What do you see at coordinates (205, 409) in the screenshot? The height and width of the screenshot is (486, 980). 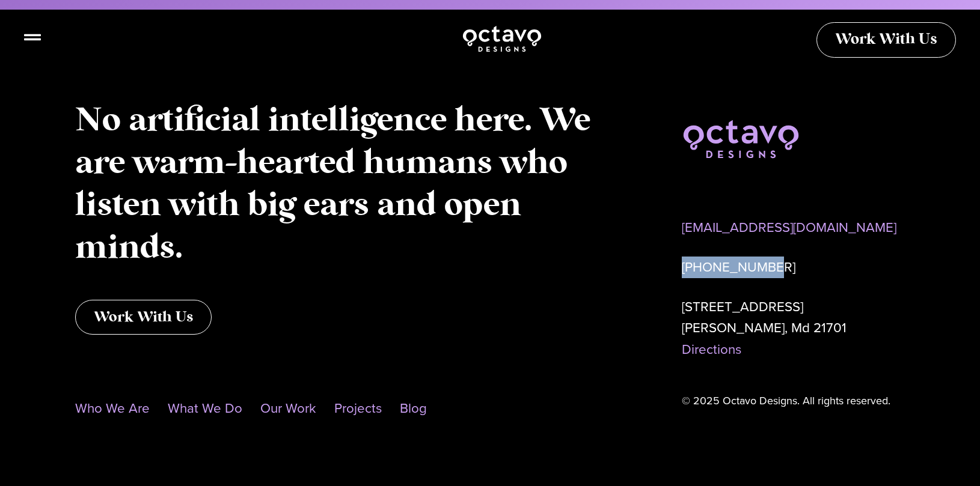 I see `a: What We Do` at bounding box center [205, 409].